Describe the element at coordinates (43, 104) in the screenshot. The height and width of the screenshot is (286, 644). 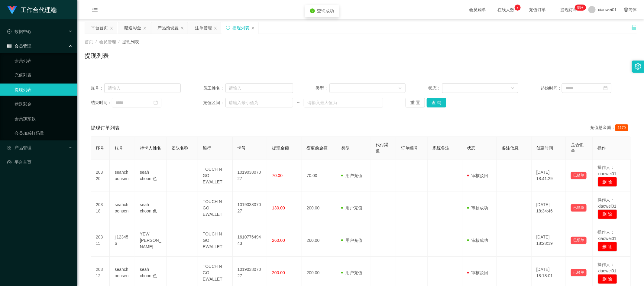
I see `a: 赠送彩金` at that location.